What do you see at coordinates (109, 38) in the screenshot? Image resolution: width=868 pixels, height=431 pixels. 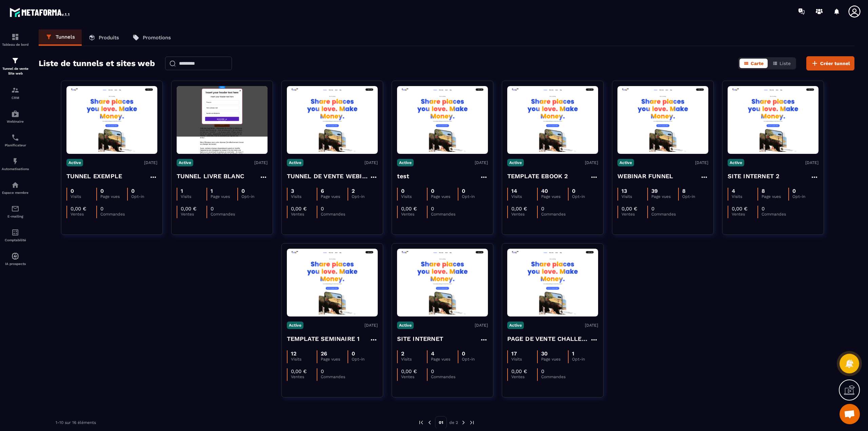 I see `p: Produits` at bounding box center [109, 38].